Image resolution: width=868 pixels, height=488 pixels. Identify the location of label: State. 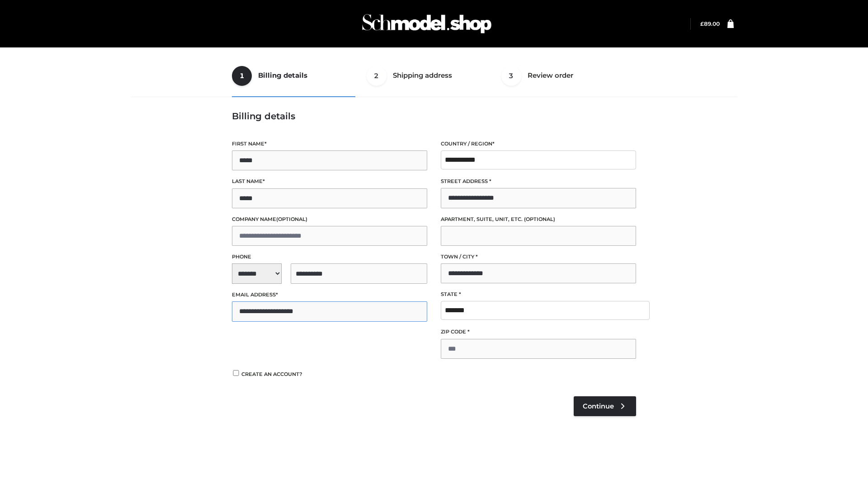
(538, 294).